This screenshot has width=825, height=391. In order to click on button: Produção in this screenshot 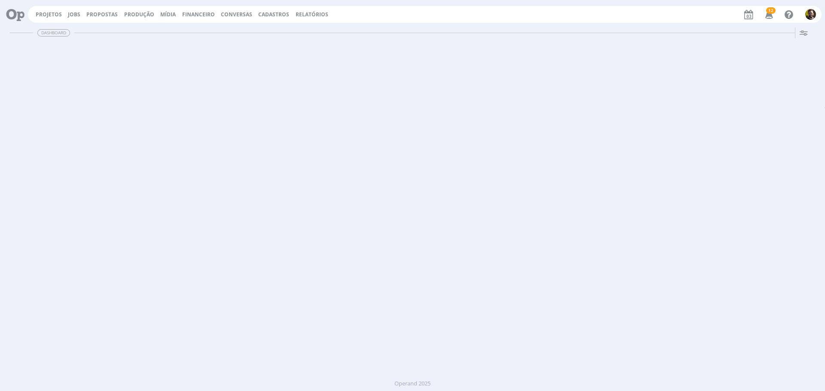, I will do `click(139, 15)`.